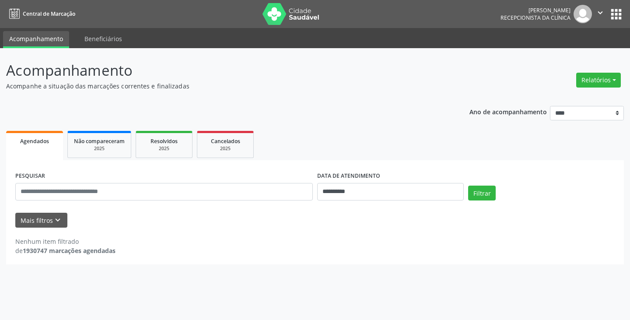  Describe the element at coordinates (41, 14) in the screenshot. I see `a: Central de Marcação` at that location.